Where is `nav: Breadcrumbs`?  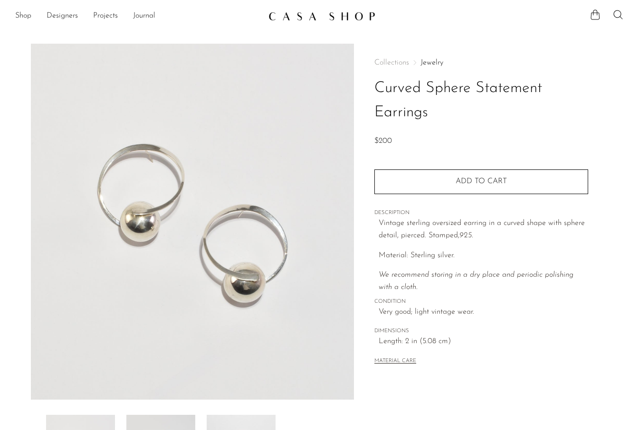 nav: Breadcrumbs is located at coordinates (481, 63).